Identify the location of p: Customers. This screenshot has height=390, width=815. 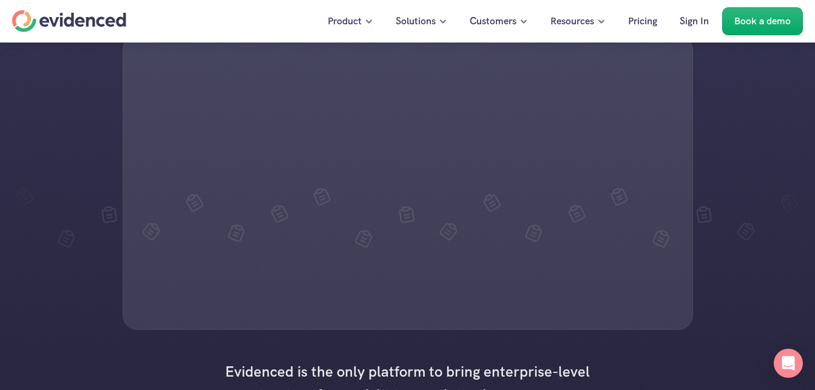
(493, 21).